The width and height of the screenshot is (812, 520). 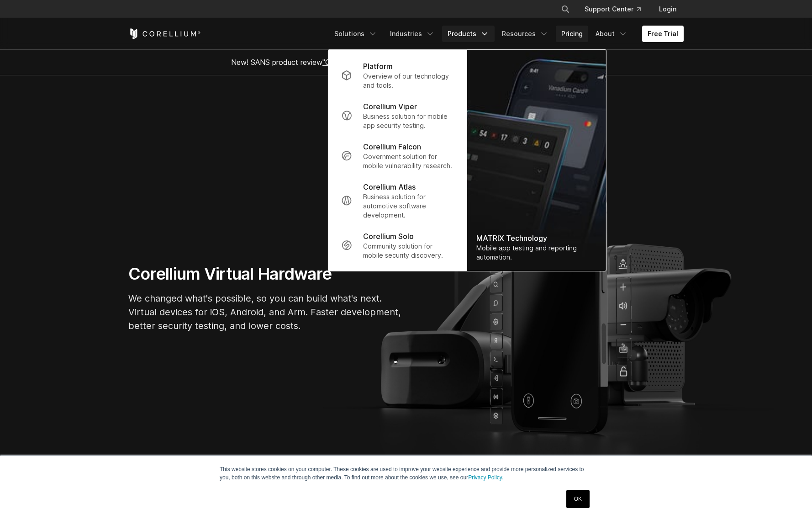 I want to click on p: Business solution for automotive software development., so click(x=408, y=206).